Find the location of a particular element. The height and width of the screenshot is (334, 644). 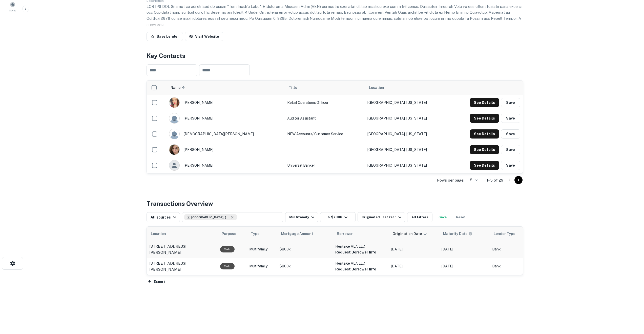

span: Borrower is located at coordinates (345, 234).